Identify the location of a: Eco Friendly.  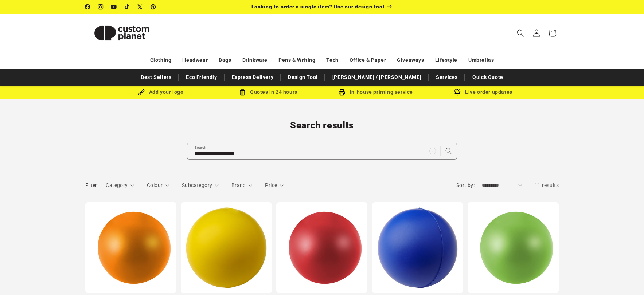
(201, 77).